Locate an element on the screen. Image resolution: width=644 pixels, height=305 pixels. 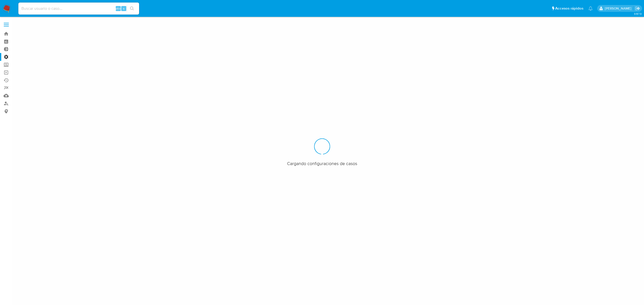
a: Salir is located at coordinates (637, 8).